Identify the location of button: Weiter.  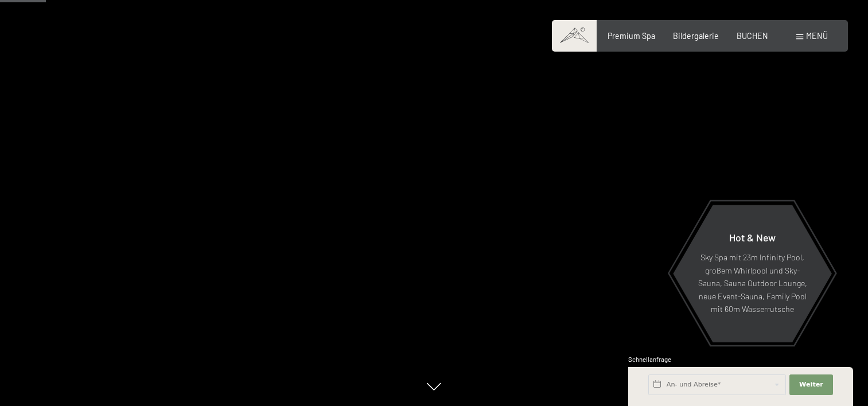
(811, 385).